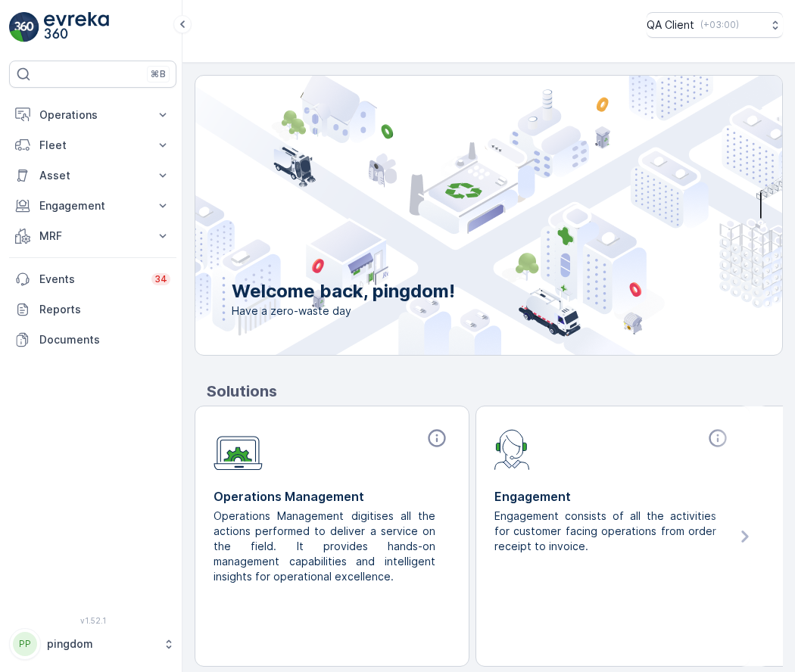 The image size is (795, 672). What do you see at coordinates (92, 115) in the screenshot?
I see `button: Operations` at bounding box center [92, 115].